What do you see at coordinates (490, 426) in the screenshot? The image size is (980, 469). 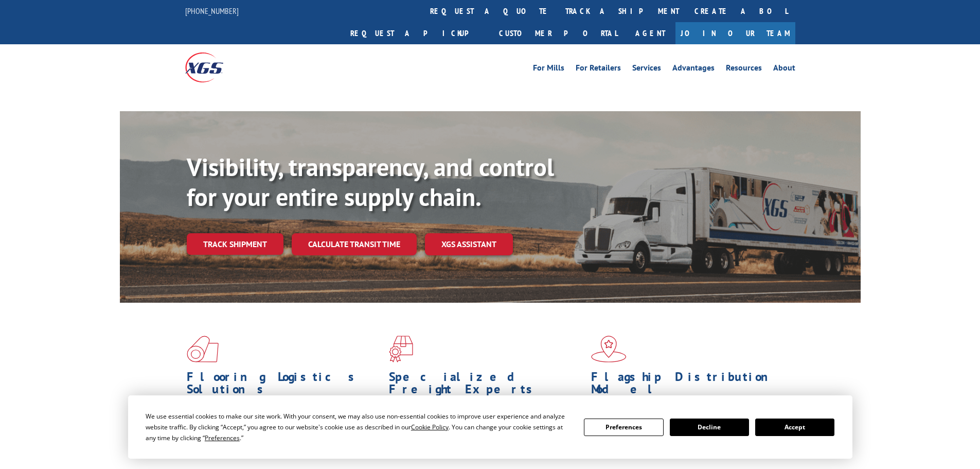 I see `div: Cookie Consent Prompt` at bounding box center [490, 426].